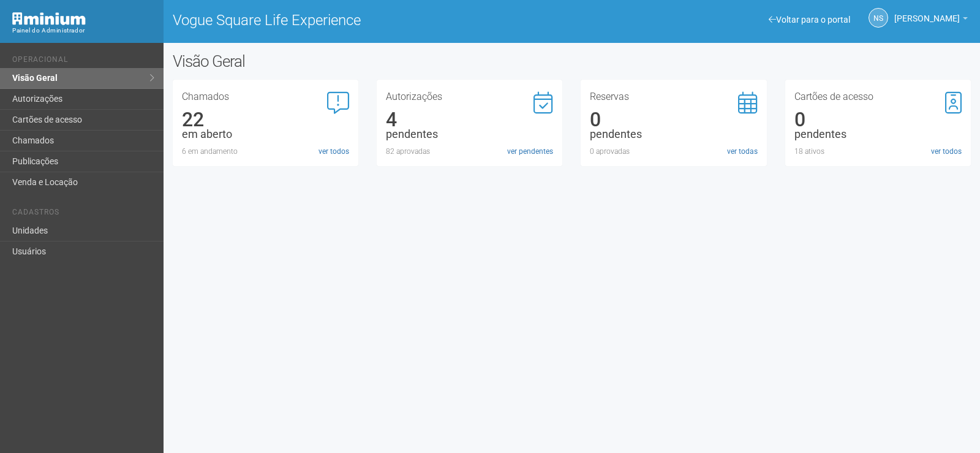  Describe the element at coordinates (673, 97) in the screenshot. I see `h3: Reservas` at that location.